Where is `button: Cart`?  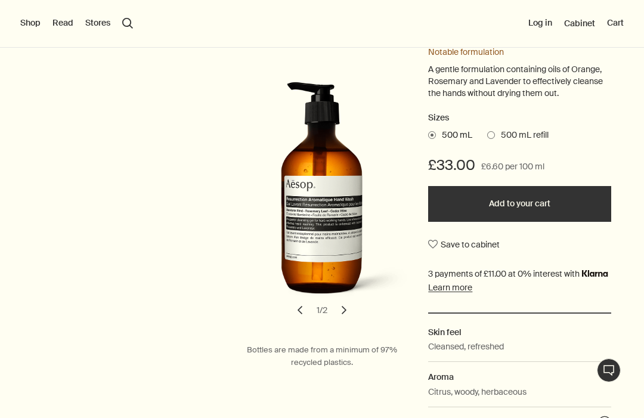
button: Cart is located at coordinates (616, 23).